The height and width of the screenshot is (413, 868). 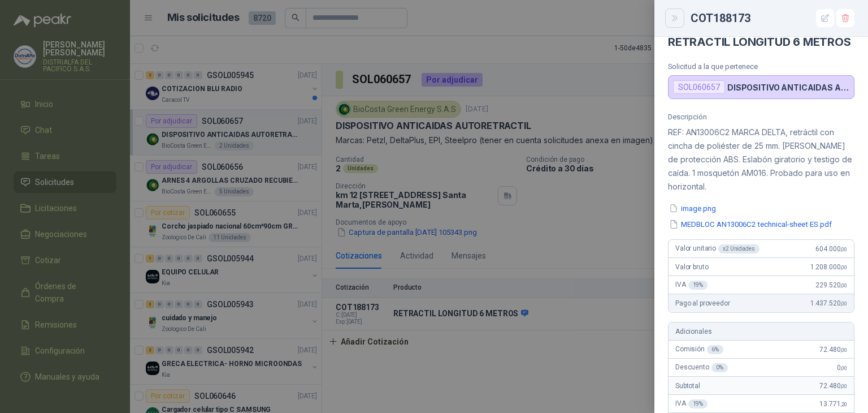 What do you see at coordinates (833, 404) in the screenshot?
I see `span: 13.771` at bounding box center [833, 404].